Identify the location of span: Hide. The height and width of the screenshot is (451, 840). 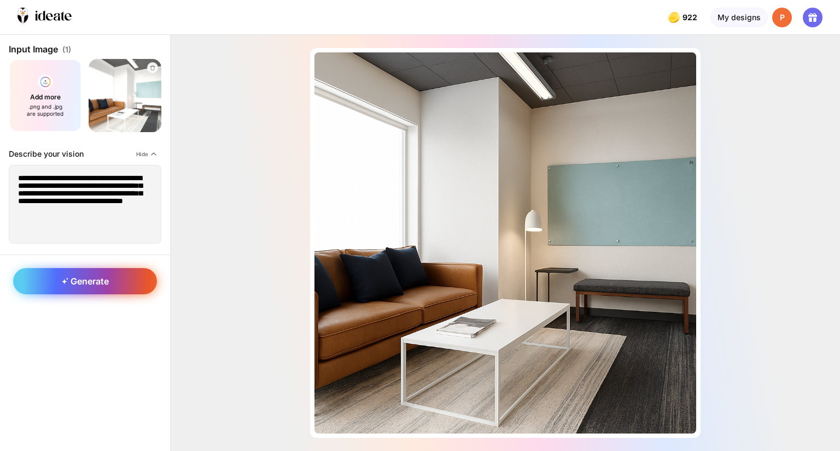
(142, 154).